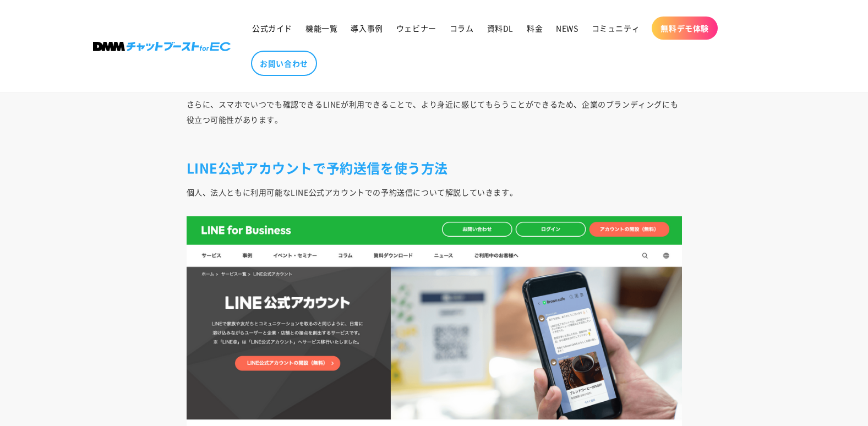 Image resolution: width=868 pixels, height=426 pixels. What do you see at coordinates (616, 28) in the screenshot?
I see `a: コミュニティ` at bounding box center [616, 28].